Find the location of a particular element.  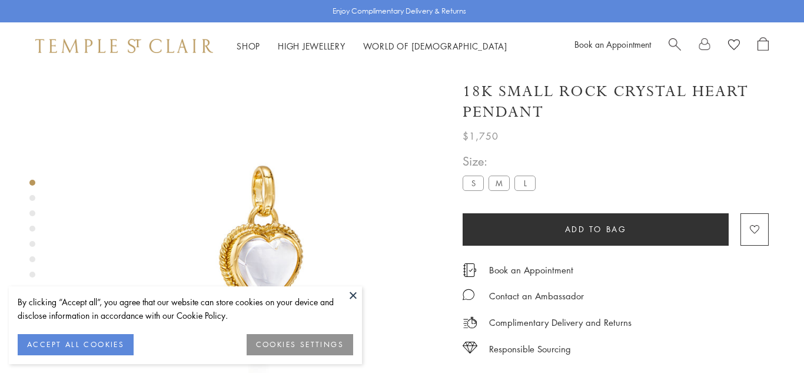

span: Add to bag is located at coordinates (596, 229).